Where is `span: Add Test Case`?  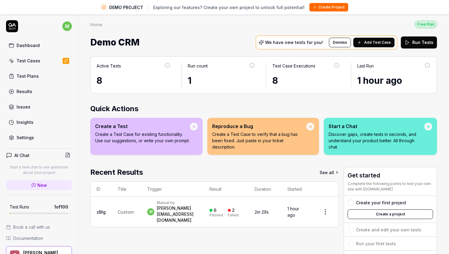 span: Add Test Case is located at coordinates (378, 42).